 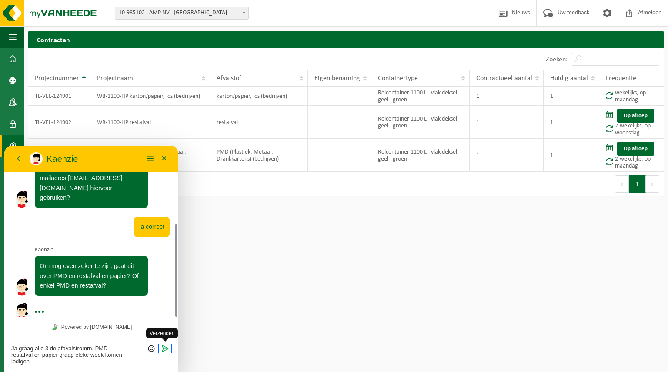 I want to click on h2: Contracten, so click(x=346, y=39).